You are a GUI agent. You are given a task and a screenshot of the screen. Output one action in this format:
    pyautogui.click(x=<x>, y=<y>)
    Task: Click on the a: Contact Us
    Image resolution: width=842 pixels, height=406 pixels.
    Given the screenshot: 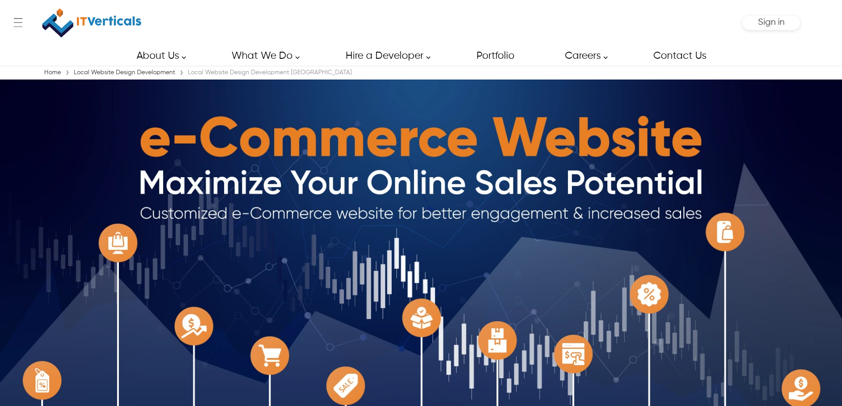 What is the action you would take?
    pyautogui.click(x=679, y=56)
    